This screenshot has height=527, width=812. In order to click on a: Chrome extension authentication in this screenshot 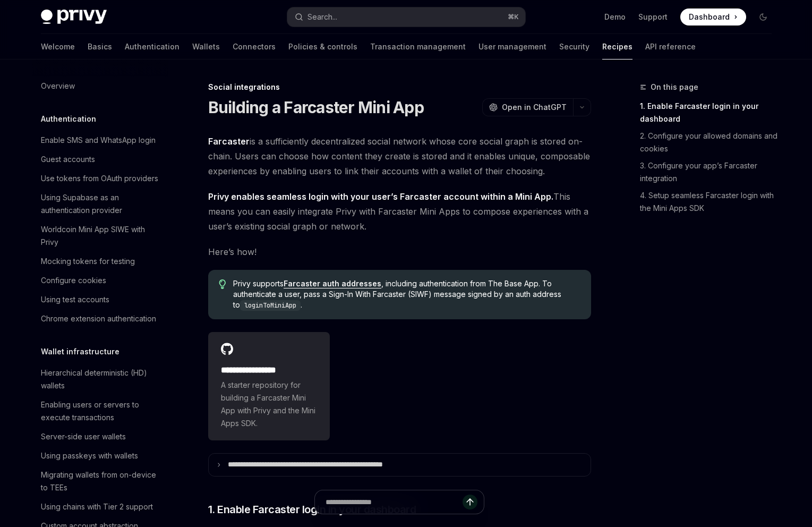, I will do `click(100, 319)`.